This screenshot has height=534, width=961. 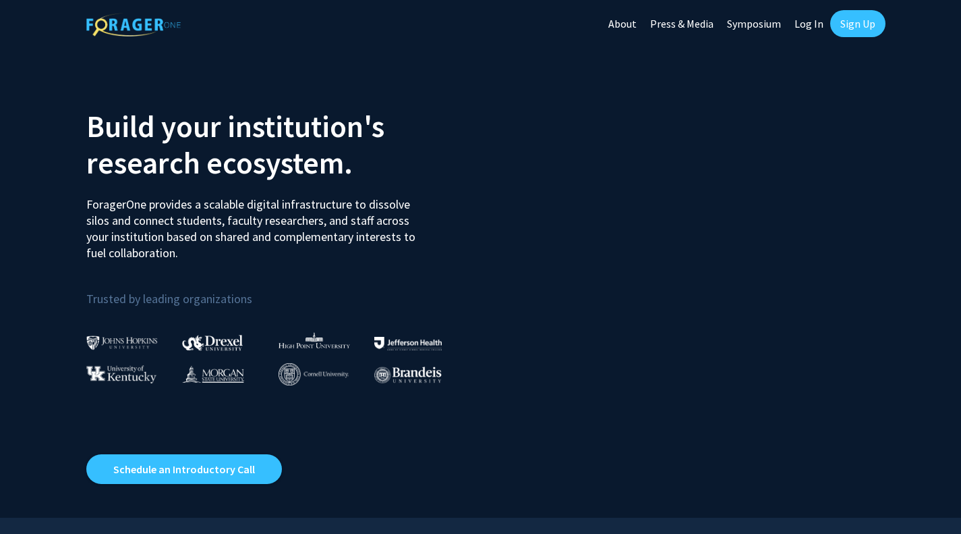 I want to click on img: Cornell University, so click(x=314, y=374).